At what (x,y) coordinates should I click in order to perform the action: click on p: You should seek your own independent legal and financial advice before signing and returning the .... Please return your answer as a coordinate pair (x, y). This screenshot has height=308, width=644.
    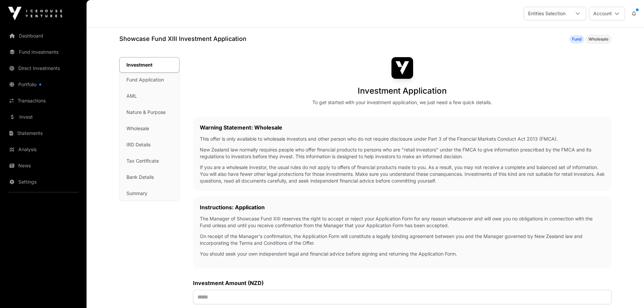
    Looking at the image, I should click on (402, 254).